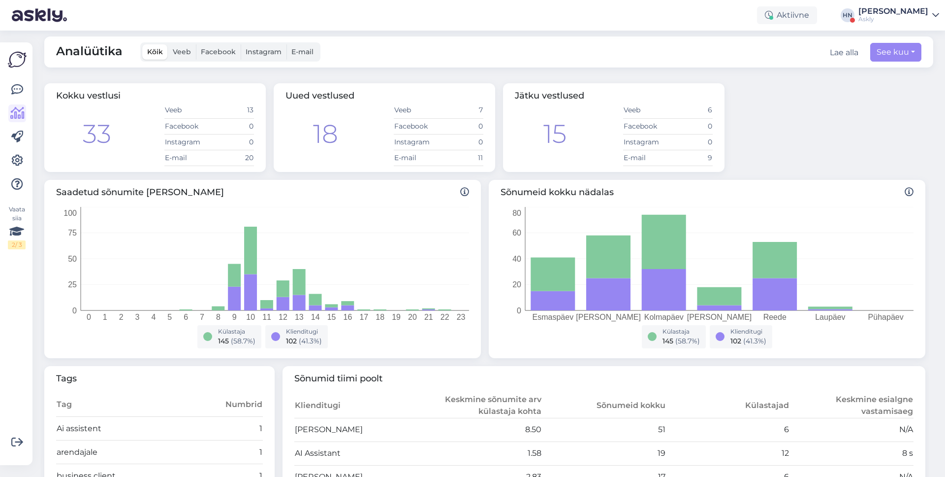 This screenshot has height=477, width=945. I want to click on td: 13, so click(231, 110).